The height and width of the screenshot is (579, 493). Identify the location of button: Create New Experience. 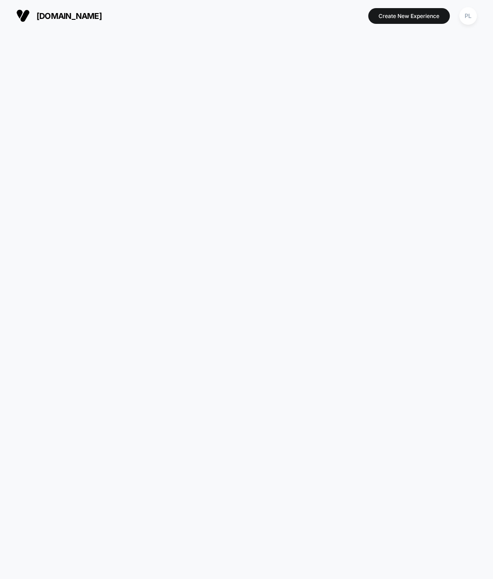
(409, 16).